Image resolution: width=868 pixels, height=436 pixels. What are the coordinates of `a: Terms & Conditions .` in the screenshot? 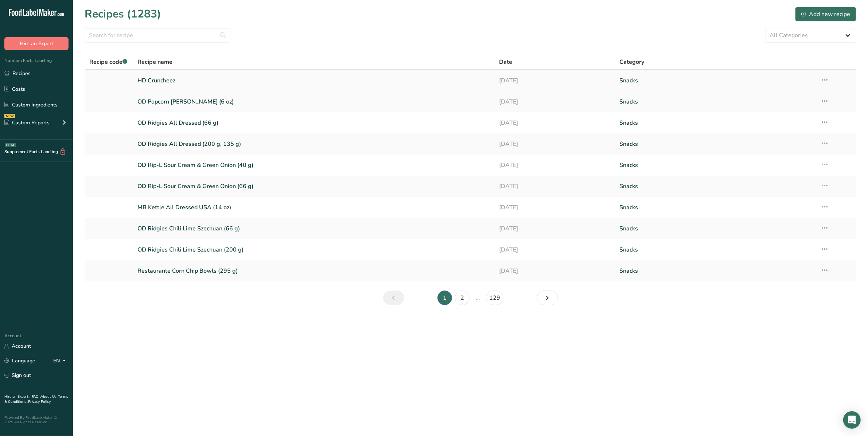 It's located at (36, 399).